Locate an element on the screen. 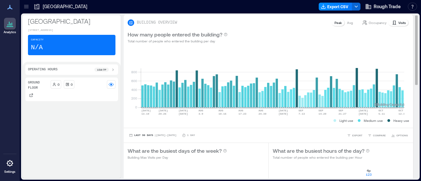 The width and height of the screenshot is (421, 181). span: EXPORT is located at coordinates (357, 135).